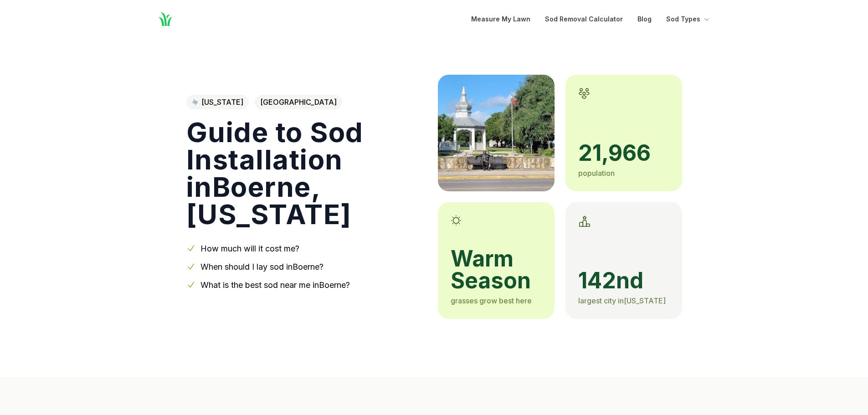 The width and height of the screenshot is (868, 415). I want to click on a: What is the best sod near me inBoerne?, so click(275, 285).